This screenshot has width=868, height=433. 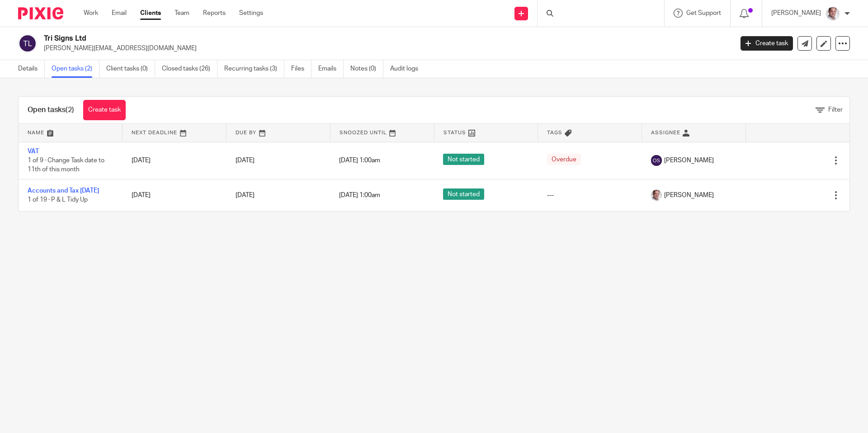 I want to click on a: VAT, so click(x=33, y=151).